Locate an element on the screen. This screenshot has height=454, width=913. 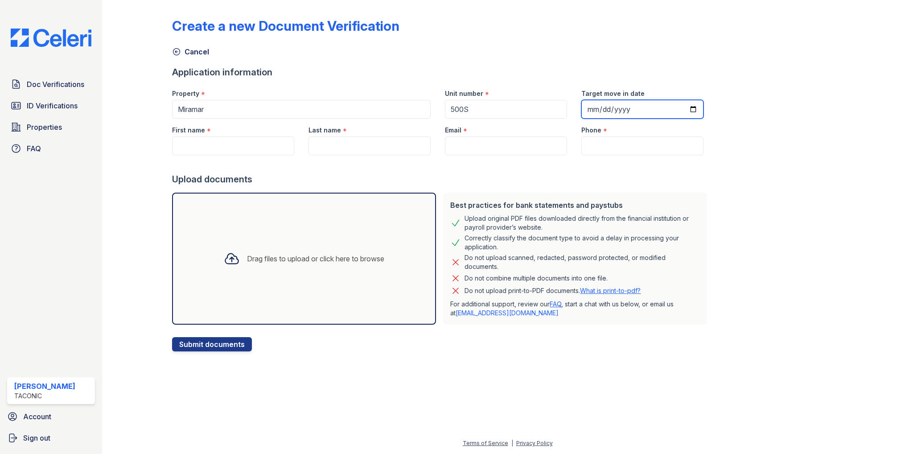
img: CE_Logo_Blue-a8612792a0a2168367f1c8372b55b34899dd931a85d93a1a3d3e32e68fde9ad4.png is located at coordinates (51, 37).